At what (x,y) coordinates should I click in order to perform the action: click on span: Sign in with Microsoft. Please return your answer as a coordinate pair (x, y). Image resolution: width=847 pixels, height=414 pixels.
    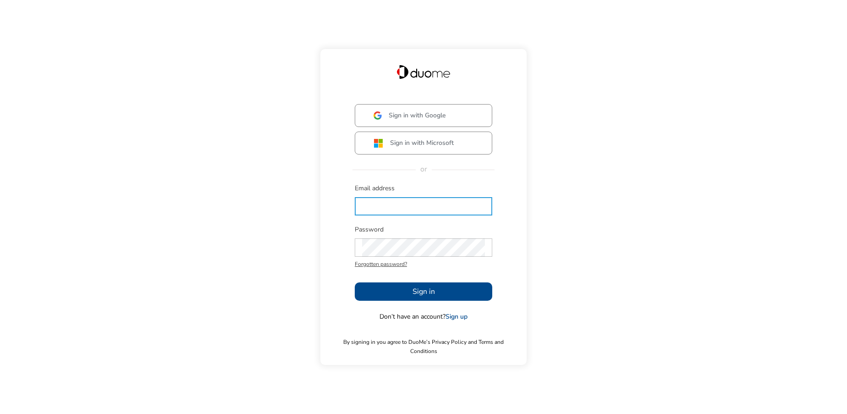
    Looking at the image, I should click on (421, 143).